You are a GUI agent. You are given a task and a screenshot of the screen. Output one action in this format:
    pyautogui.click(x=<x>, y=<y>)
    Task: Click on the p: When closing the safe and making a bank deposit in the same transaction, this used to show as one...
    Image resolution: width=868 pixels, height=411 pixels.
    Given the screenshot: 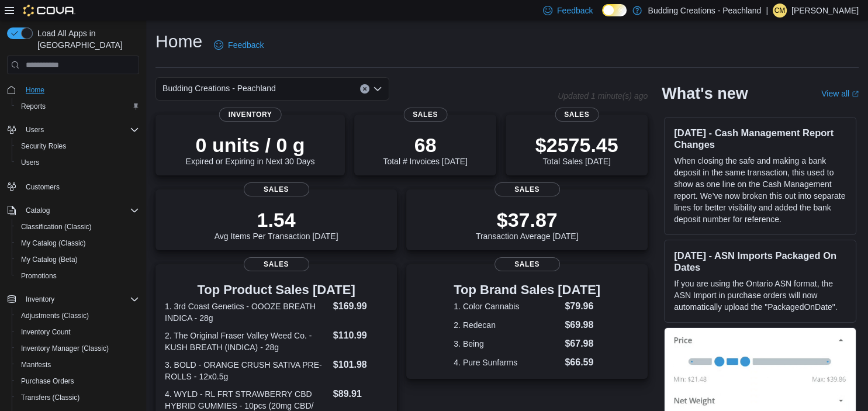 What is the action you would take?
    pyautogui.click(x=760, y=190)
    